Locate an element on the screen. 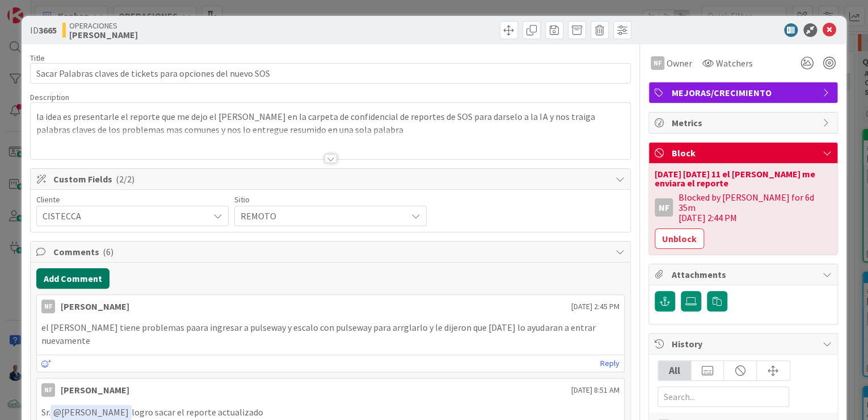 The image size is (868, 420). b: 3665 is located at coordinates (47, 30).